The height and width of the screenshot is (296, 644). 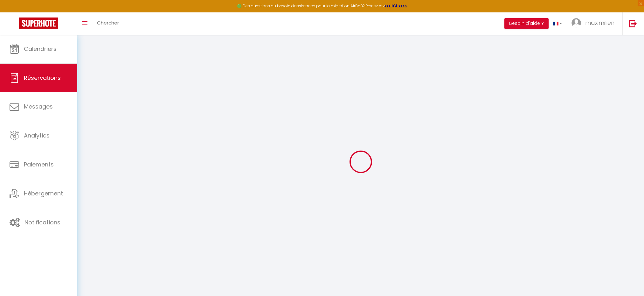 What do you see at coordinates (39, 164) in the screenshot?
I see `span: Paiements` at bounding box center [39, 164].